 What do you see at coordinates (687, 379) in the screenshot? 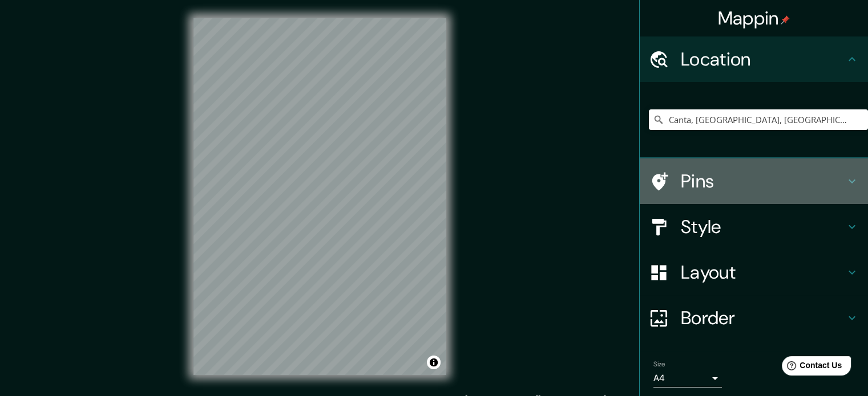
I see `div: A4` at bounding box center [687, 379].